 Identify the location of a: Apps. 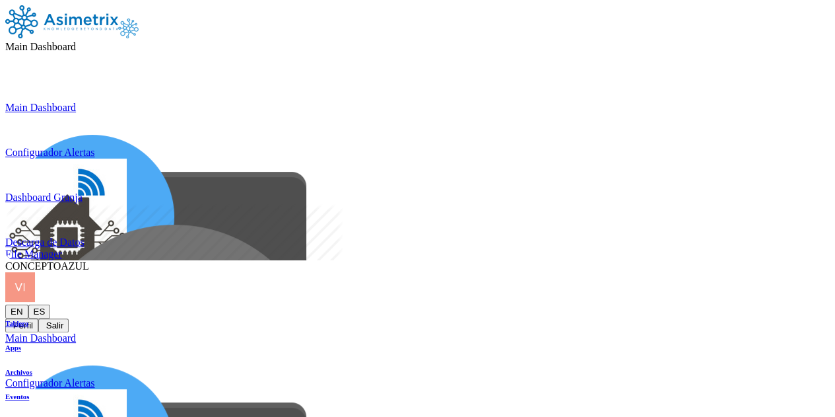
(18, 347).